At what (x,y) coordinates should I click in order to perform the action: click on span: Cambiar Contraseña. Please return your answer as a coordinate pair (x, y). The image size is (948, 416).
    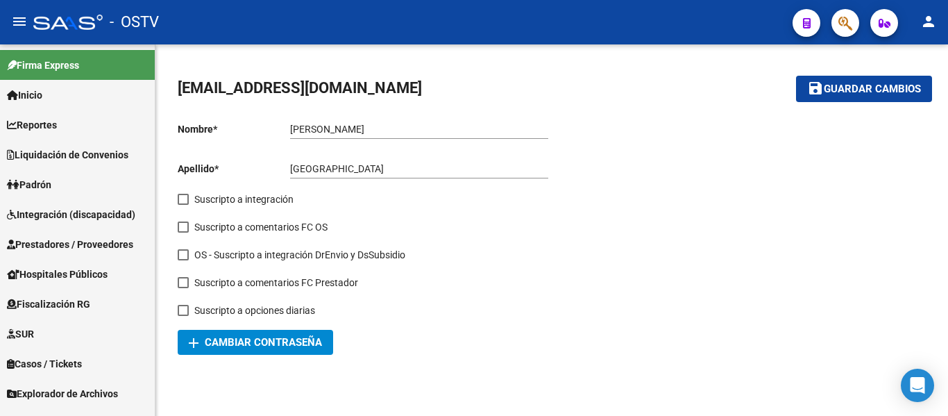
    Looking at the image, I should click on (255, 342).